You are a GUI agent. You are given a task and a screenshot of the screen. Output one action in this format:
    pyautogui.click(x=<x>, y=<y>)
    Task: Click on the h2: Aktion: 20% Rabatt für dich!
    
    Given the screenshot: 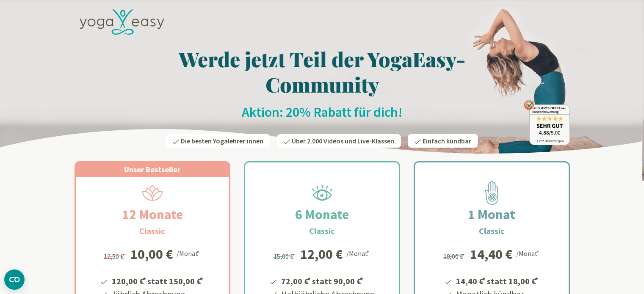 What is the action you would take?
    pyautogui.click(x=322, y=112)
    